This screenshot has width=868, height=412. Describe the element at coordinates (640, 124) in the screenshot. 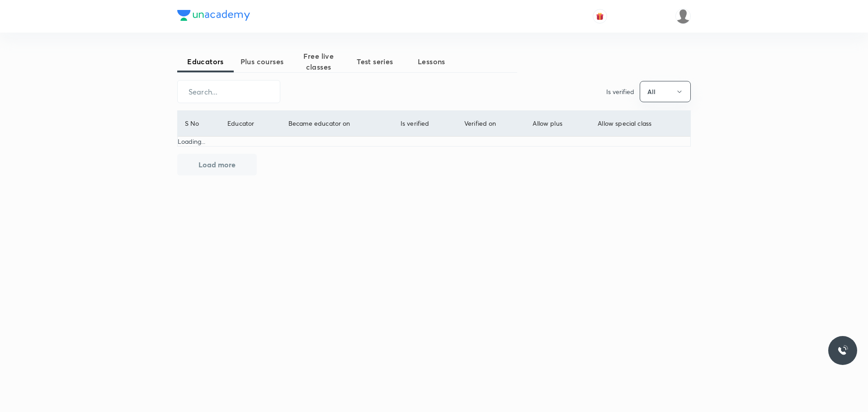

I see `th: Allow special class` at that location.